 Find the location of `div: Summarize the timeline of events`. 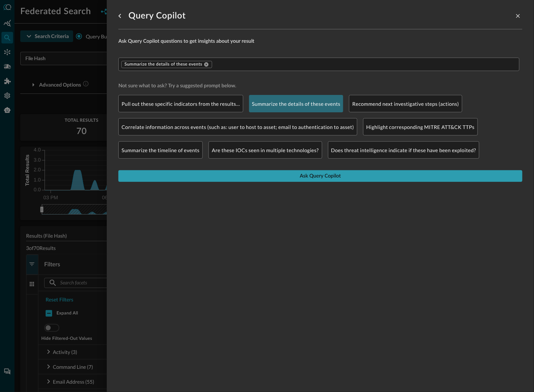

div: Summarize the timeline of events is located at coordinates (161, 150).